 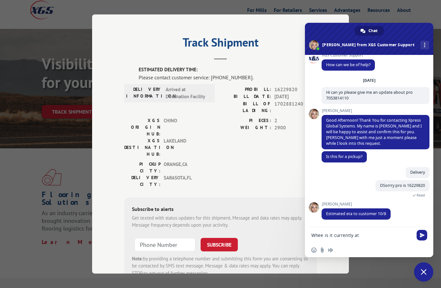 I want to click on div: Subscribe to alerts, so click(x=220, y=209).